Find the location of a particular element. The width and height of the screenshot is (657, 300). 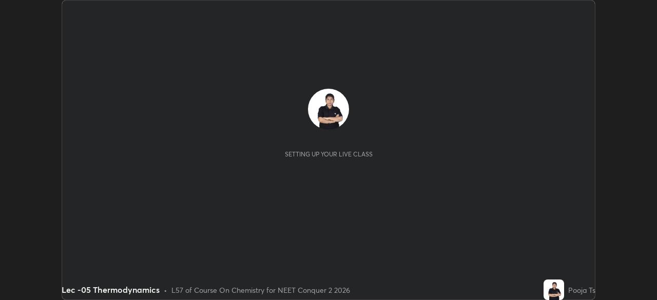

div: Pooja Ts is located at coordinates (582, 290).